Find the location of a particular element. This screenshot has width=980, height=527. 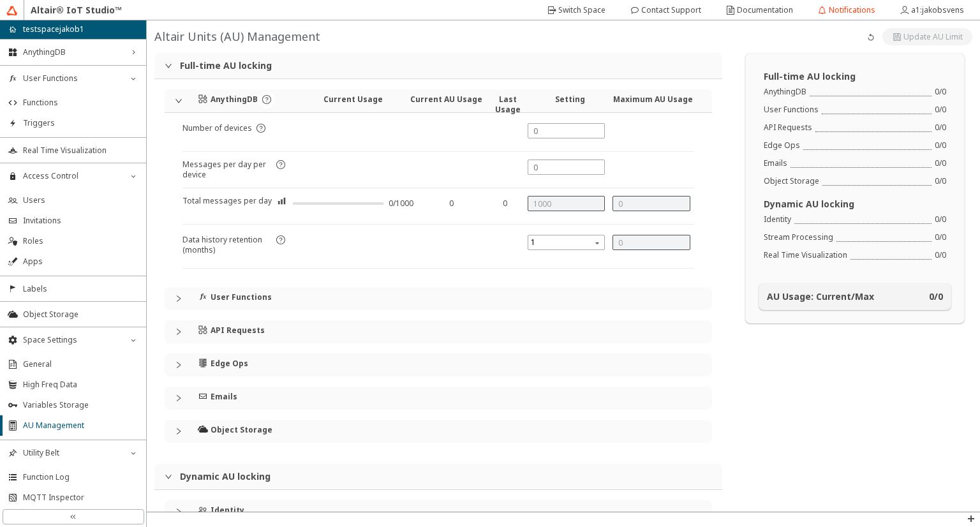

h4: Setting is located at coordinates (570, 100).